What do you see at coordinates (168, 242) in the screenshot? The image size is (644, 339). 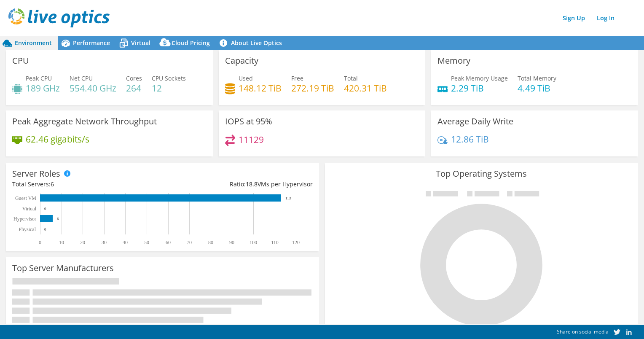 I see `text: 60` at bounding box center [168, 242].